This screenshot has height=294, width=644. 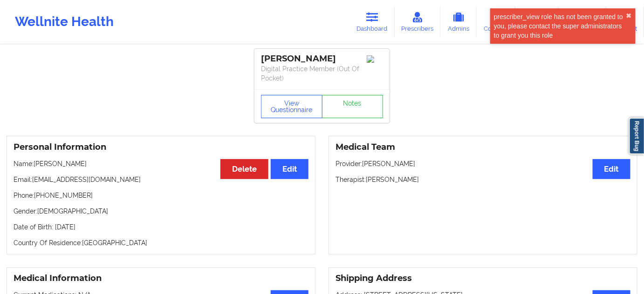 I want to click on img: Image%2Fplaceholer-image.png, so click(x=375, y=59).